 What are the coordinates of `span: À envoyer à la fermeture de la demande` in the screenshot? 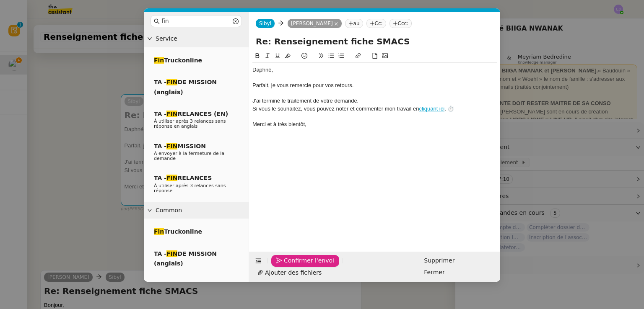 It's located at (189, 156).